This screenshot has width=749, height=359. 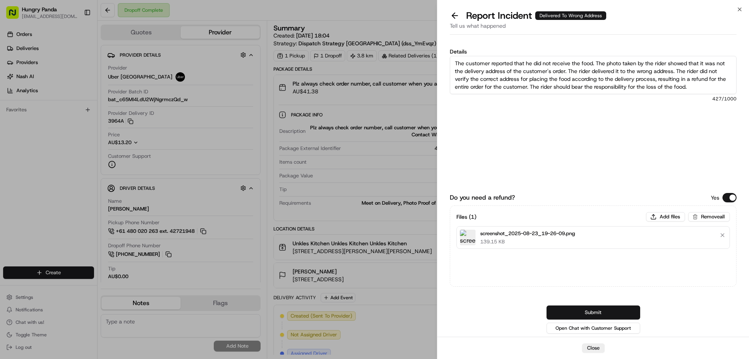 What do you see at coordinates (78, 124) in the screenshot?
I see `span: 8月20日` at bounding box center [78, 124].